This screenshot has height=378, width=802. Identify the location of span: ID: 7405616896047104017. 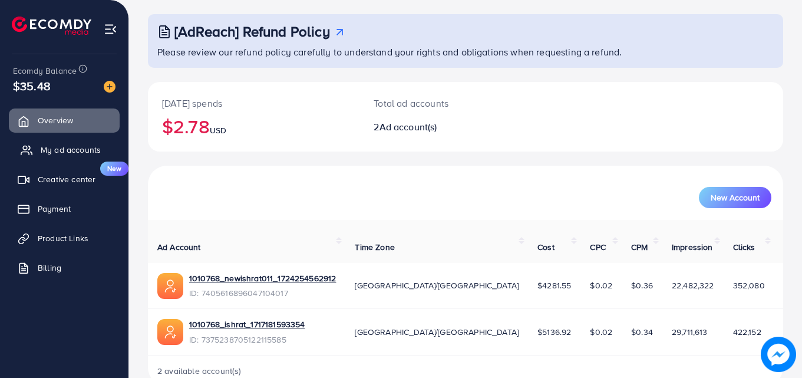
(262, 293).